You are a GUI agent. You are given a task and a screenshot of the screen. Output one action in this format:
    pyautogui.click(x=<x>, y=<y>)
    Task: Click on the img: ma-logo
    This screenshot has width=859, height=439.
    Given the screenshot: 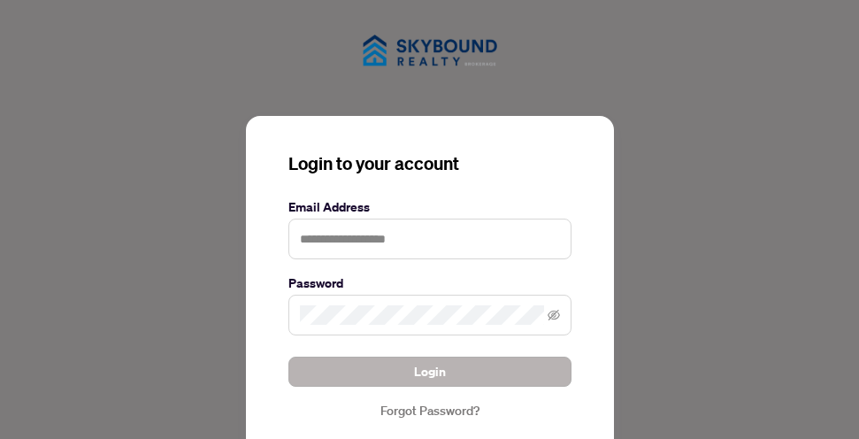 What is the action you would take?
    pyautogui.click(x=430, y=50)
    